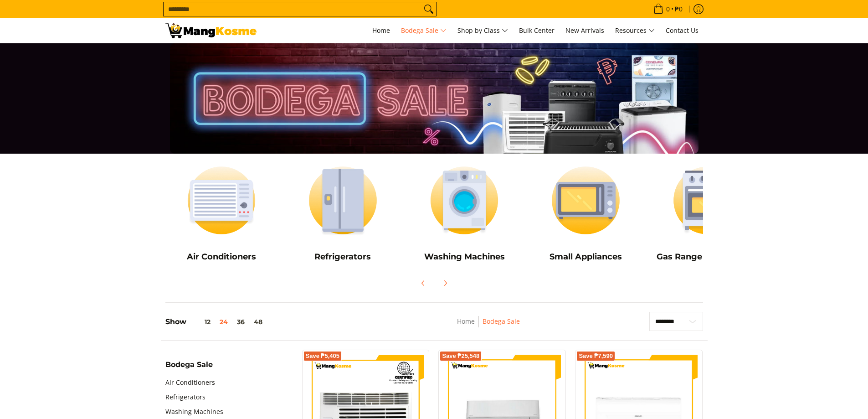 The height and width of the screenshot is (419, 868). I want to click on h5: Gas Range and Cookers, so click(707, 257).